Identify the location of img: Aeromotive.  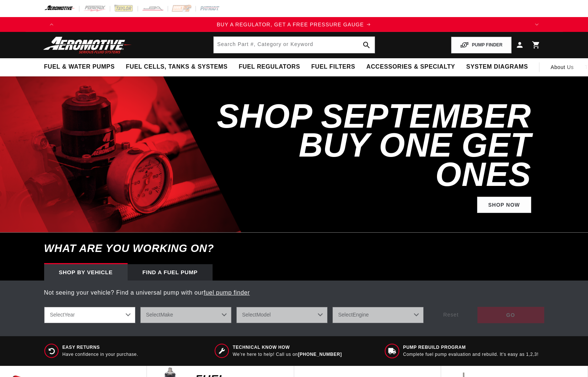
(87, 45).